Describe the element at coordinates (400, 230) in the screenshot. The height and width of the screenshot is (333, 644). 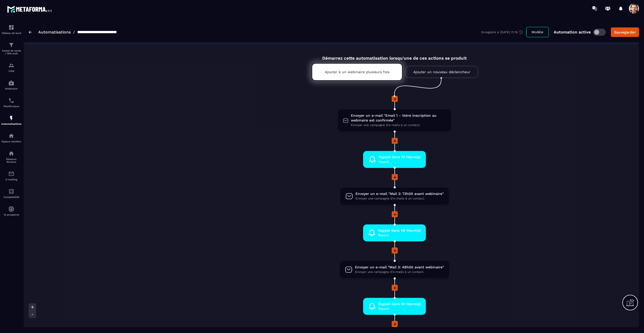
I see `span: Rappel dans 48 Heure(s)` at that location.